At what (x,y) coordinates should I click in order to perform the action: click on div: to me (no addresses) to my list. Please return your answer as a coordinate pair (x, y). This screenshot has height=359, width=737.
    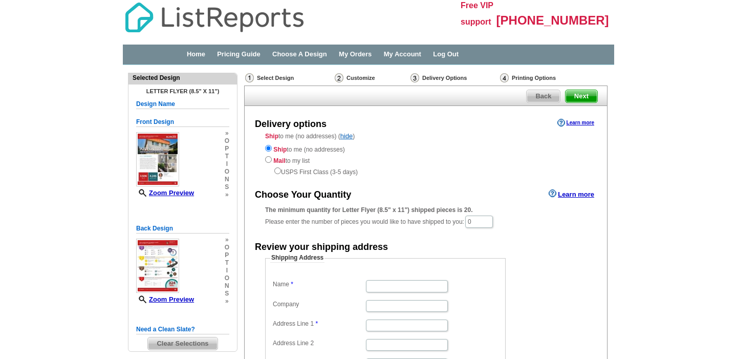
    Looking at the image, I should click on (426, 160).